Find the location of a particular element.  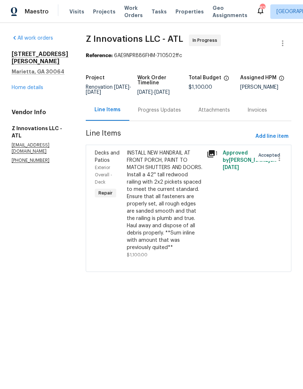

div: Invoices is located at coordinates (257, 110).